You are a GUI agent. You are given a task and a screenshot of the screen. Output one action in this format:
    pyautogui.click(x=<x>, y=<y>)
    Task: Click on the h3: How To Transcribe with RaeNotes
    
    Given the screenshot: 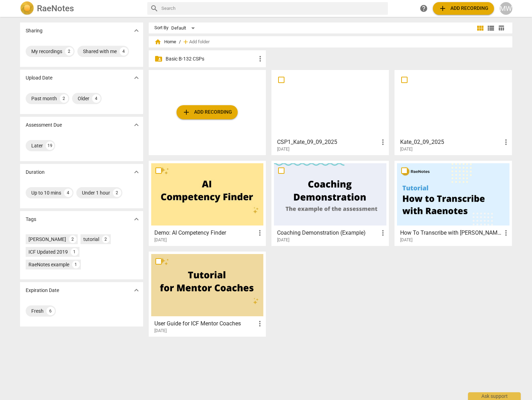 What is the action you would take?
    pyautogui.click(x=451, y=233)
    